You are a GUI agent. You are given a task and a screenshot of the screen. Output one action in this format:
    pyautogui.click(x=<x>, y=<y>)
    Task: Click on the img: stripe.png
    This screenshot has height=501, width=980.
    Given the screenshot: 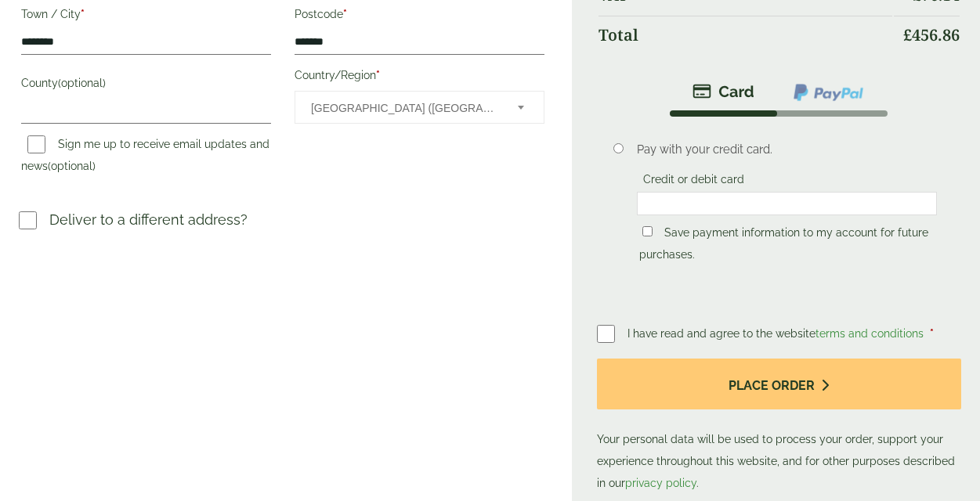 What is the action you would take?
    pyautogui.click(x=723, y=92)
    